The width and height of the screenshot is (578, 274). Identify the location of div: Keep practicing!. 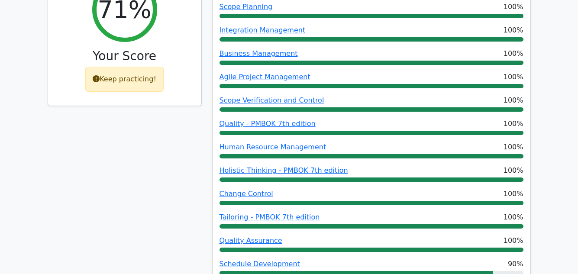
(124, 79).